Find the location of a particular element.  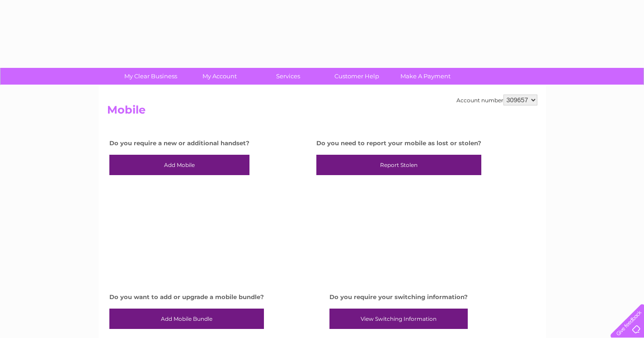

a: Services is located at coordinates (288, 76).